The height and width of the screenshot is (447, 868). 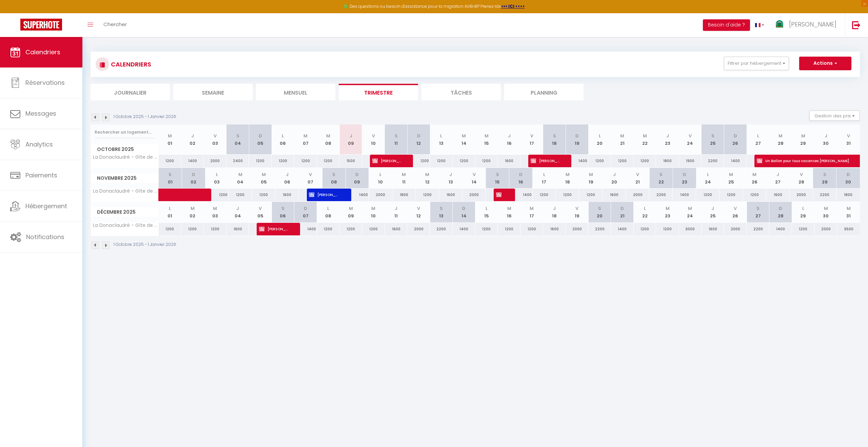 I want to click on div: 1800, so click(x=667, y=161).